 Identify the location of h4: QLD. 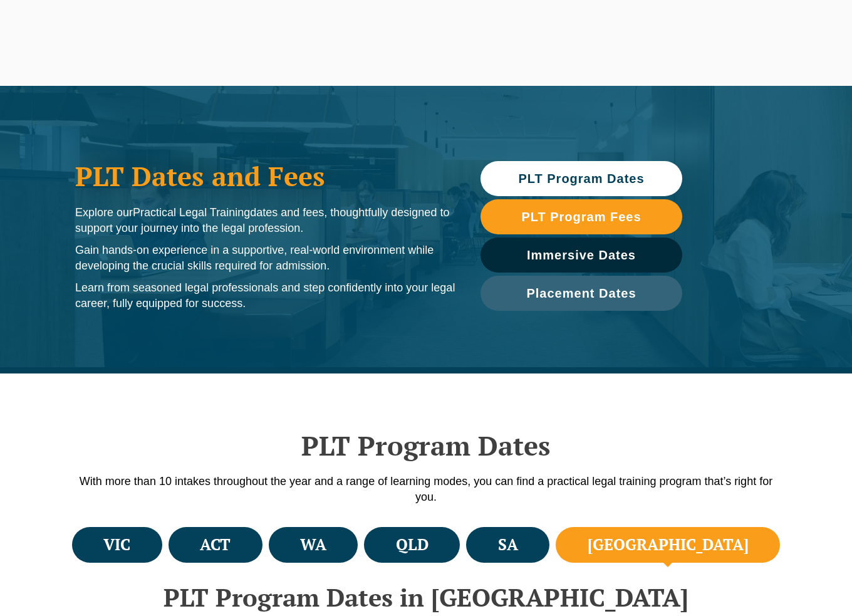
(413, 545).